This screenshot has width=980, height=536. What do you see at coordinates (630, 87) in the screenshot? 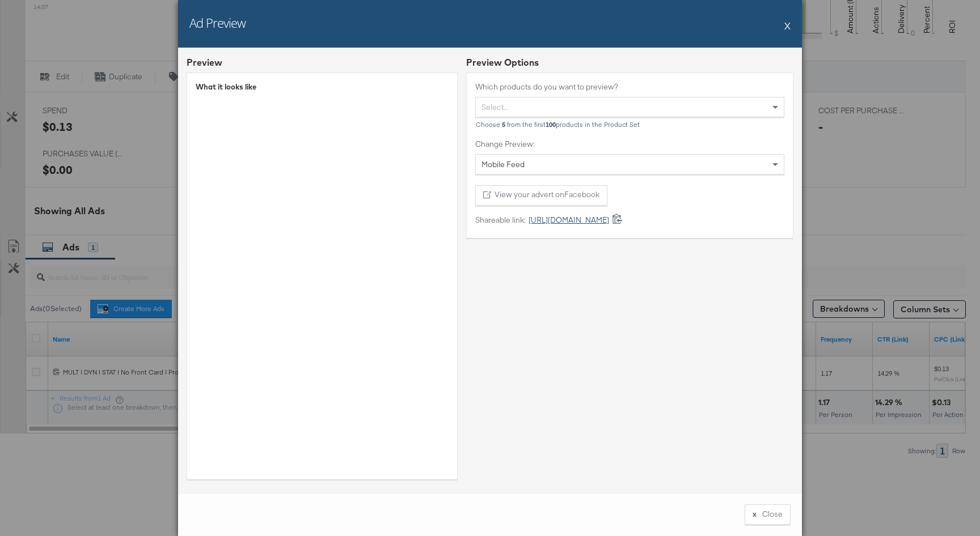
I see `label: Which products do you want to preview?` at bounding box center [630, 87].